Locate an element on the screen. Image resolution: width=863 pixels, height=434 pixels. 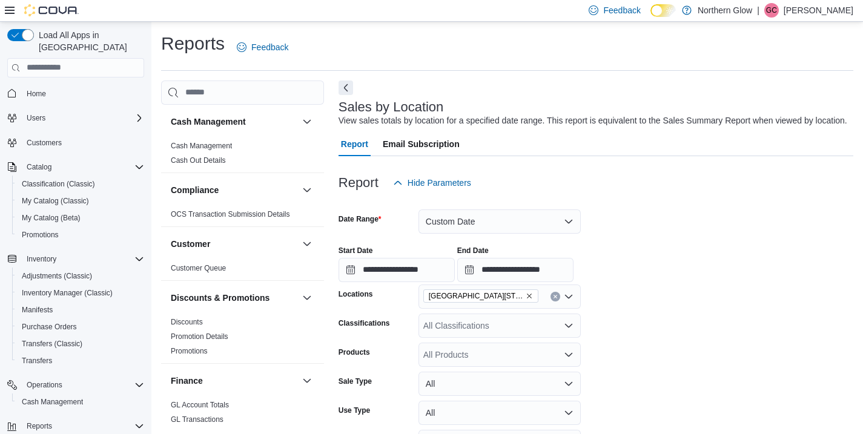
span: Transfers is located at coordinates (37, 361).